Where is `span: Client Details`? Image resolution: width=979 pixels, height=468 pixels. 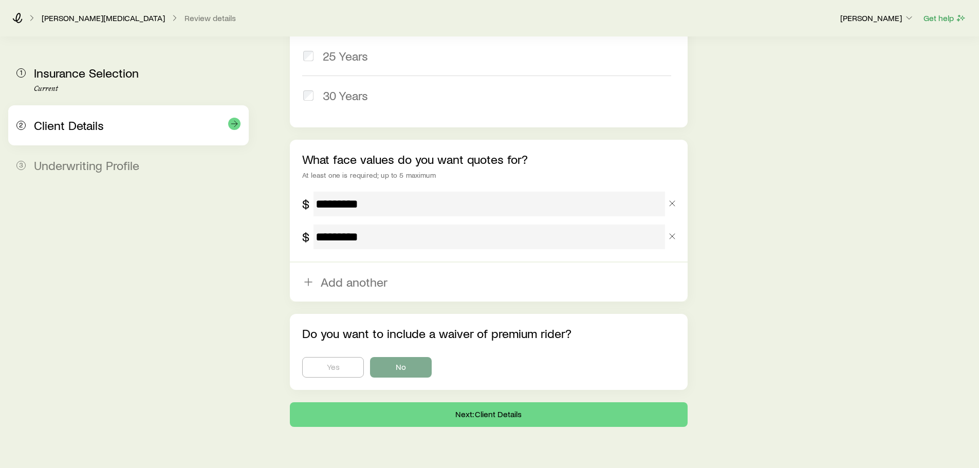
span: Client Details is located at coordinates (69, 125).